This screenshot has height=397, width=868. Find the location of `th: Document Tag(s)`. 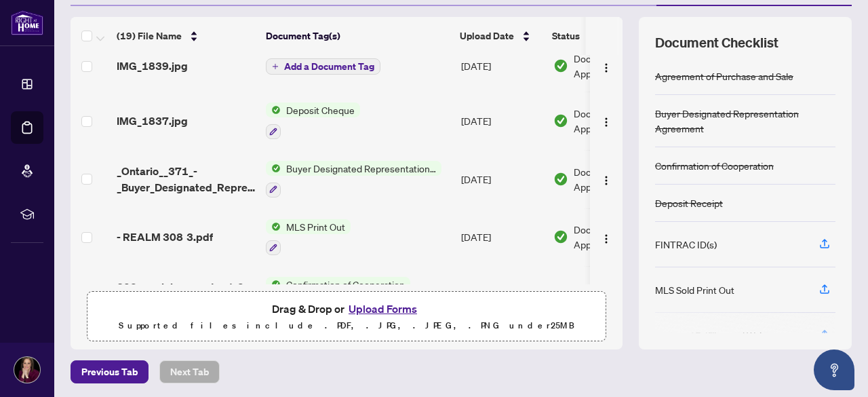

th: Document Tag(s) is located at coordinates (357, 36).